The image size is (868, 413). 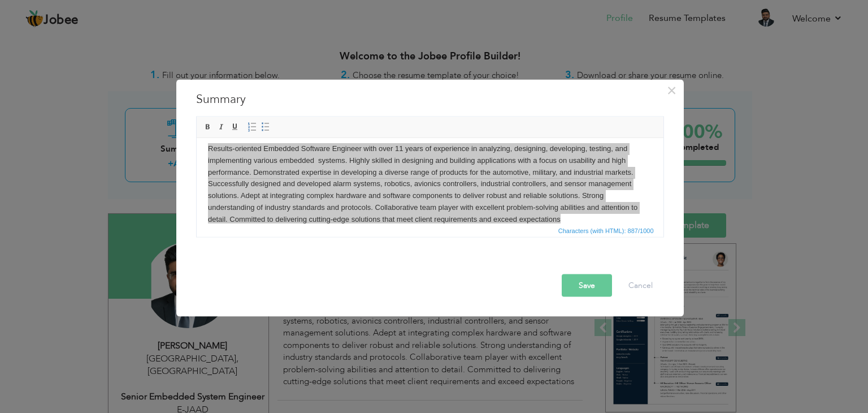 What do you see at coordinates (222, 127) in the screenshot?
I see `a: Italic` at bounding box center [222, 127].